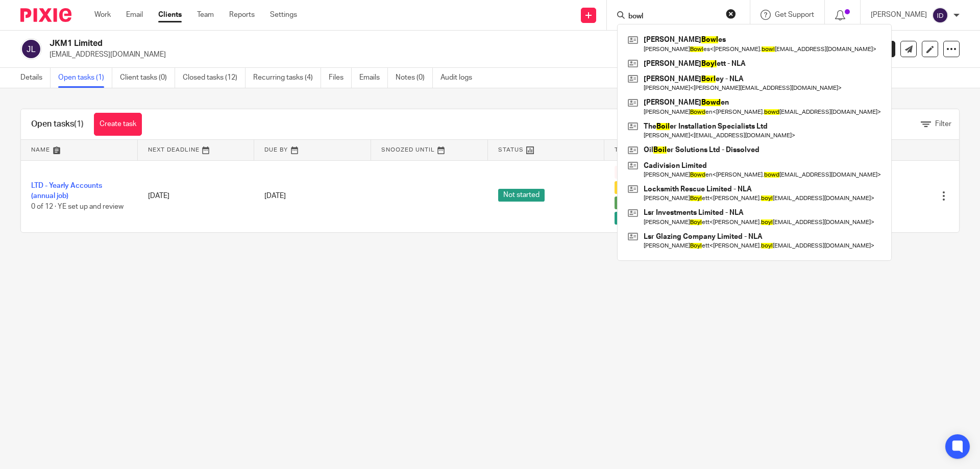 The height and width of the screenshot is (469, 980). I want to click on input: Search, so click(673, 17).